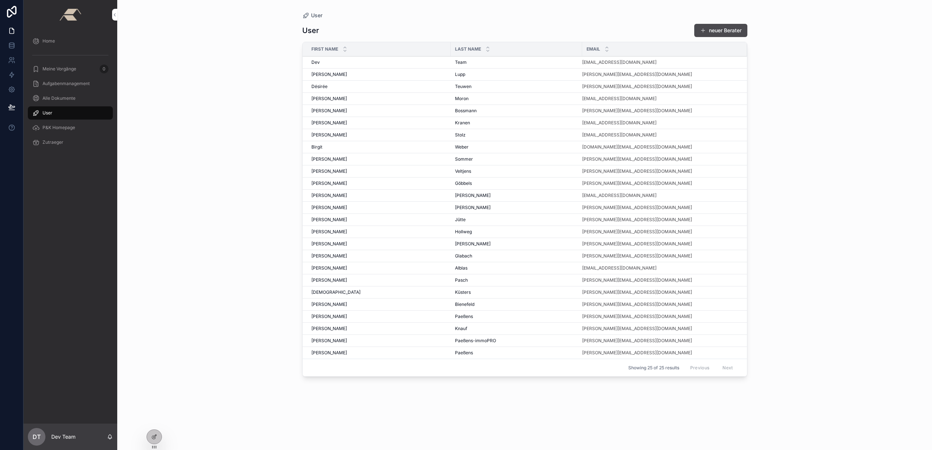 The height and width of the screenshot is (450, 932). Describe the element at coordinates (70, 142) in the screenshot. I see `a: Zutraeger` at that location.